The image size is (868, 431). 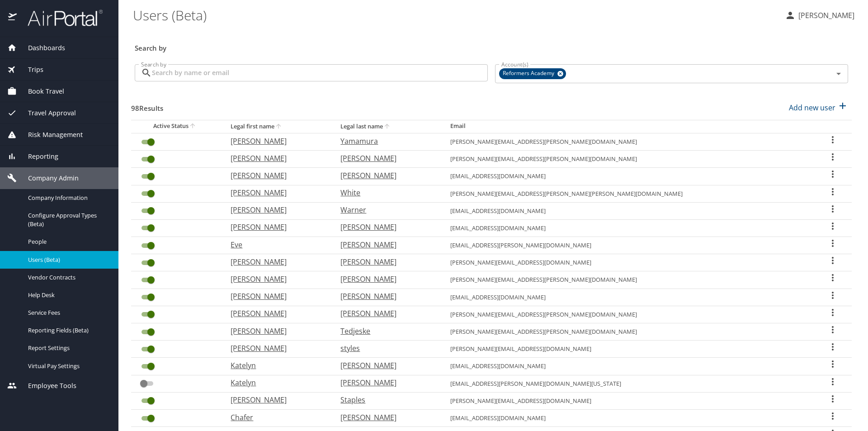 I want to click on span: Risk Management, so click(x=50, y=135).